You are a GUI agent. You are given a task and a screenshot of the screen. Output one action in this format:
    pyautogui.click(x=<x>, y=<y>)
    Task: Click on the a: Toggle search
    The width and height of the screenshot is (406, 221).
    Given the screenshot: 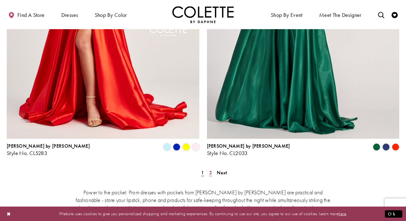 What is the action you would take?
    pyautogui.click(x=381, y=14)
    